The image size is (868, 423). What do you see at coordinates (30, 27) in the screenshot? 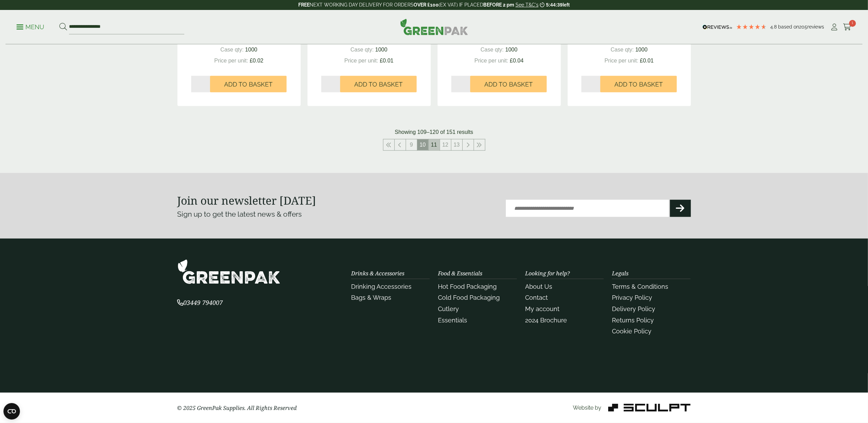
I see `a: Menu` at bounding box center [30, 27].